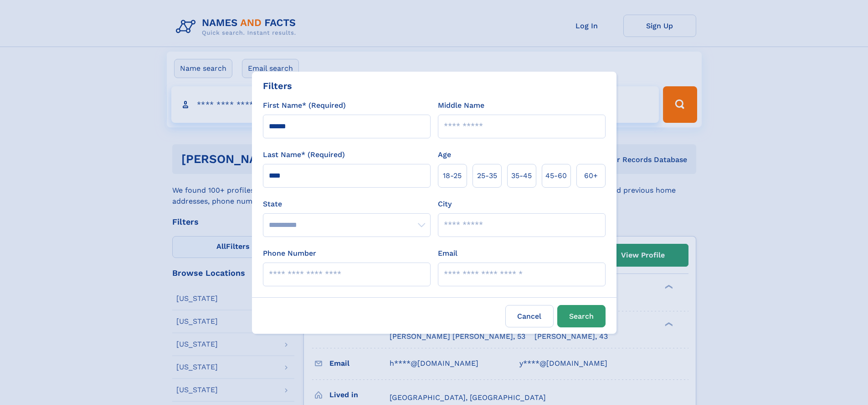 Image resolution: width=868 pixels, height=405 pixels. I want to click on div: Filters, so click(278, 86).